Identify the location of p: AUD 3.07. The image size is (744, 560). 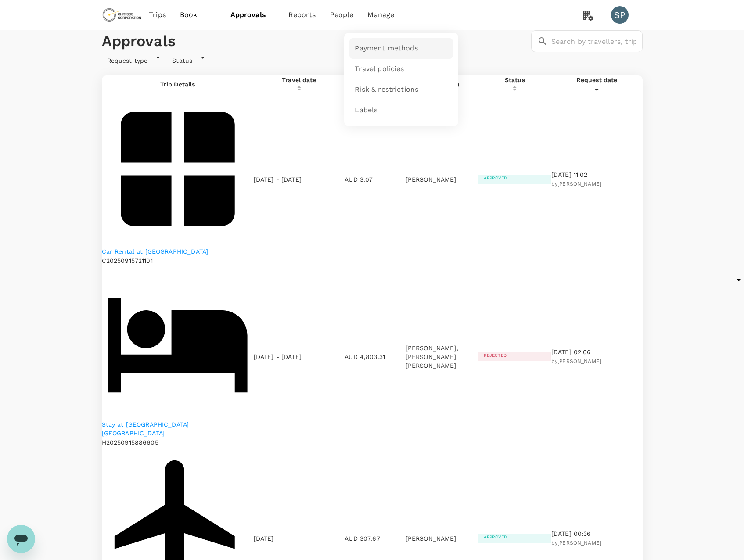
(375, 179).